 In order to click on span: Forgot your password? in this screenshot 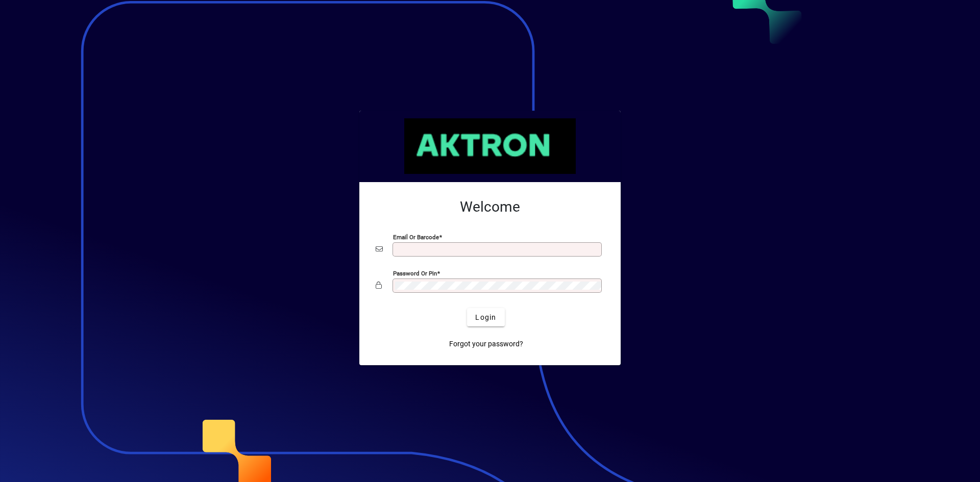, I will do `click(486, 344)`.